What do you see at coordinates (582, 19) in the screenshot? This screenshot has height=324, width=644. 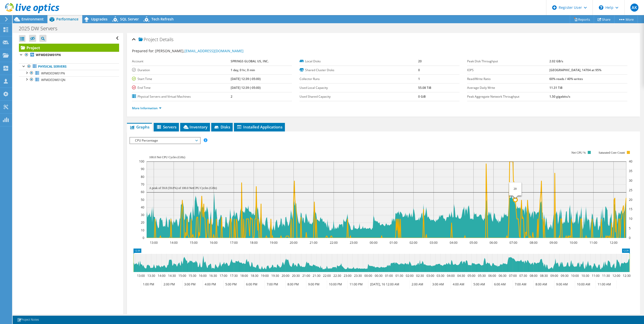 I see `a: Reports` at bounding box center [582, 19].